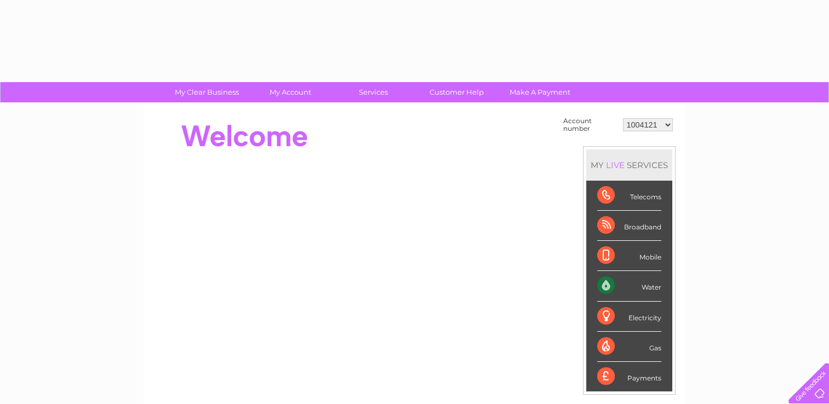  Describe the element at coordinates (629, 317) in the screenshot. I see `div: Electricity` at that location.